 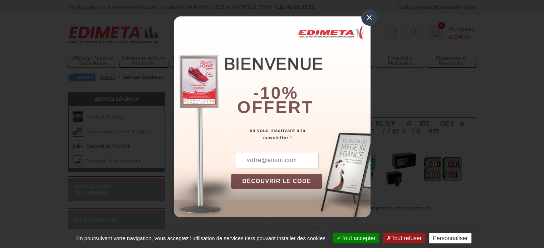 What do you see at coordinates (277, 160) in the screenshot?
I see `input: votre@email.com` at bounding box center [277, 160].